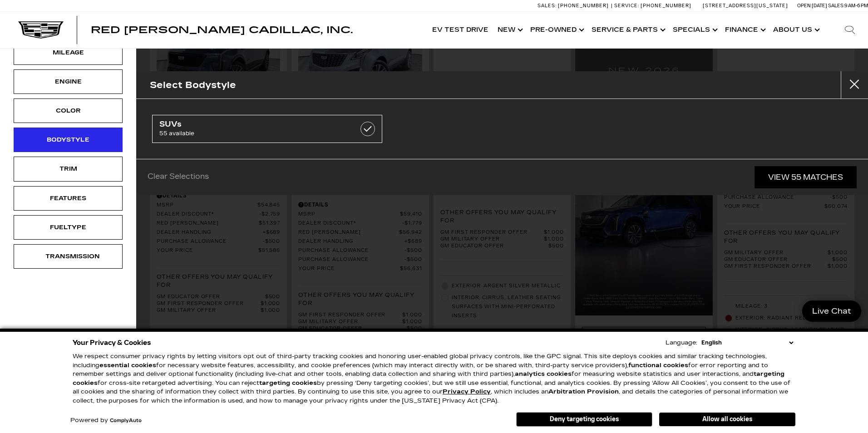 The width and height of the screenshot is (868, 433). What do you see at coordinates (126, 421) in the screenshot?
I see `a: ComplyAuto` at bounding box center [126, 421].